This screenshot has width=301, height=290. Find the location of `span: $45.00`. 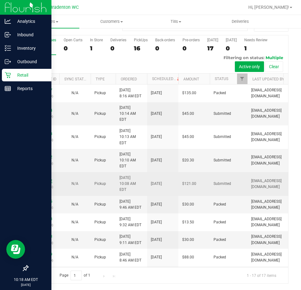

span: $45.00 is located at coordinates (188, 114).